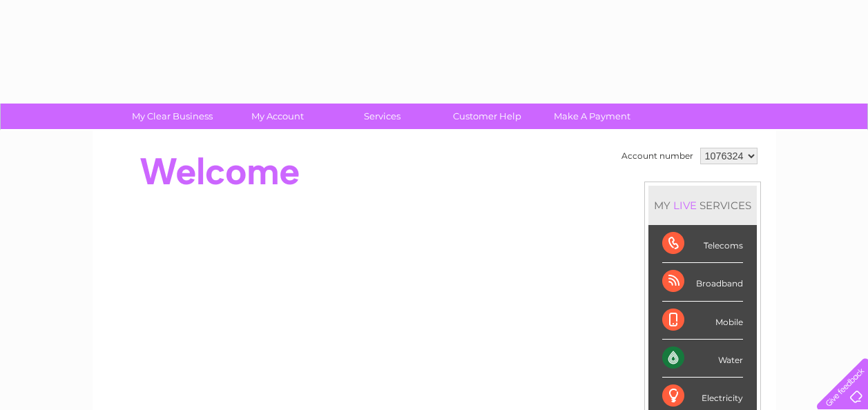 Image resolution: width=868 pixels, height=410 pixels. Describe the element at coordinates (277, 116) in the screenshot. I see `a: My Account` at that location.